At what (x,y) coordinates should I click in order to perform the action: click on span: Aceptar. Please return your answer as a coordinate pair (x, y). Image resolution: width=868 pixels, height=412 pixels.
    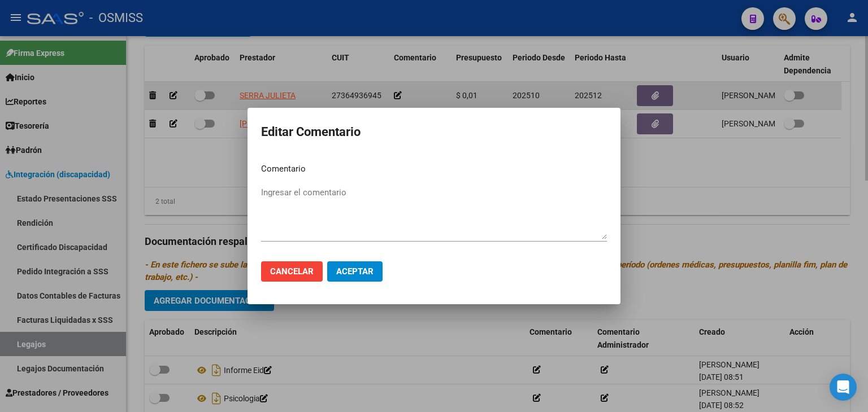
    Looking at the image, I should click on (355, 272).